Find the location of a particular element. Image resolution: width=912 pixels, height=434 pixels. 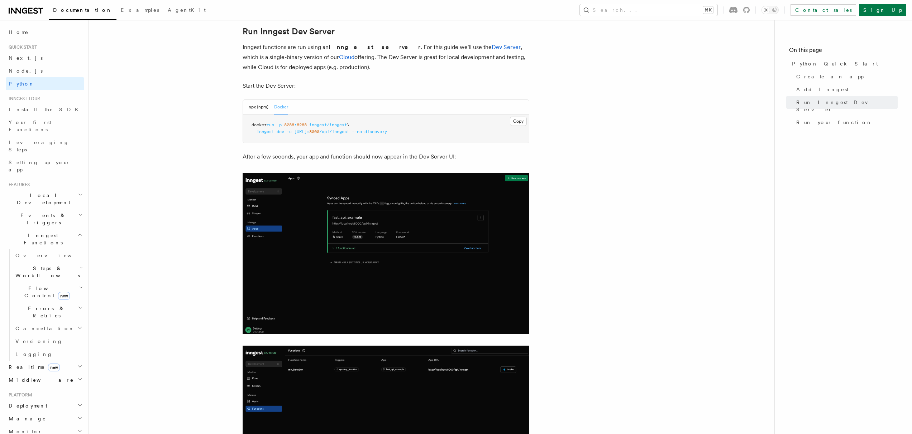

a: Run your function is located at coordinates (845, 122).